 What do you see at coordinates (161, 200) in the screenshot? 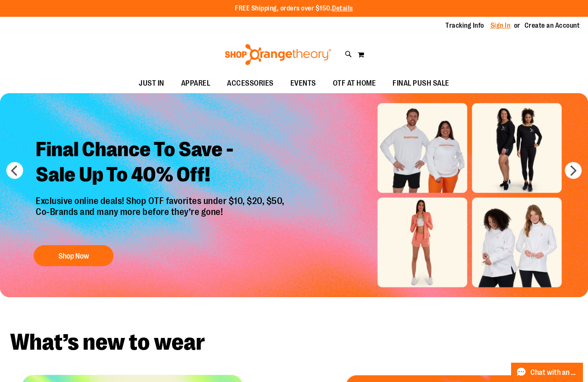
I see `a: Final Chance To Save -Sale Up To 40% Off! Exclusive online deals! Shop OTF favorites under $10, $...` at bounding box center [161, 200].